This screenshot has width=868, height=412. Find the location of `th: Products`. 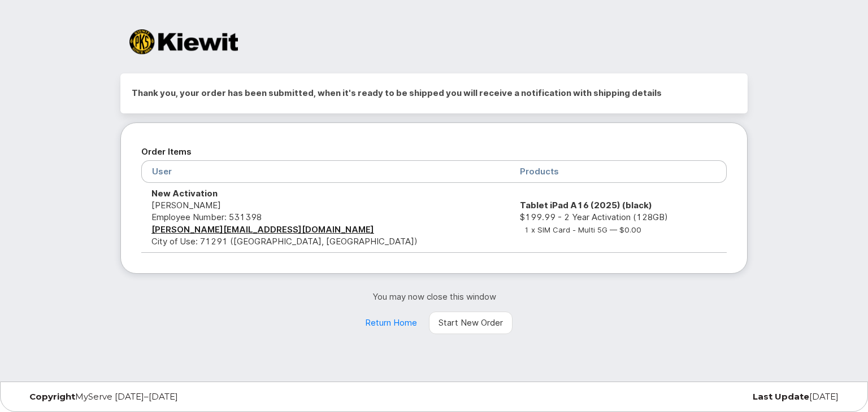

th: Products is located at coordinates (618, 171).